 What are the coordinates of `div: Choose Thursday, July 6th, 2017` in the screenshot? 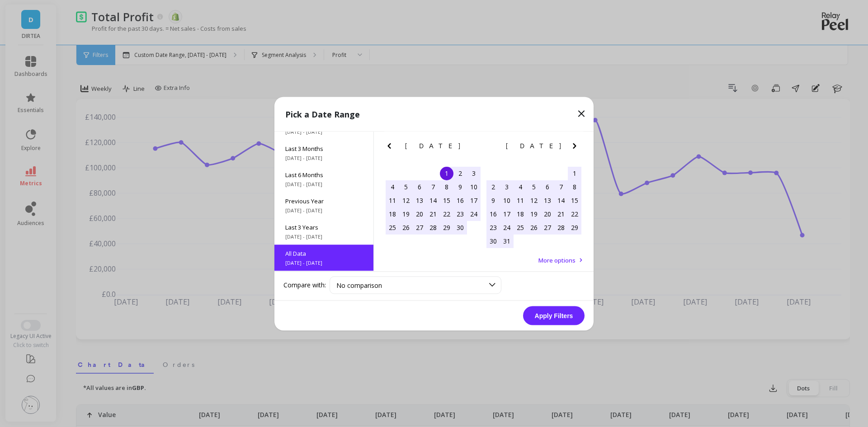 It's located at (548, 187).